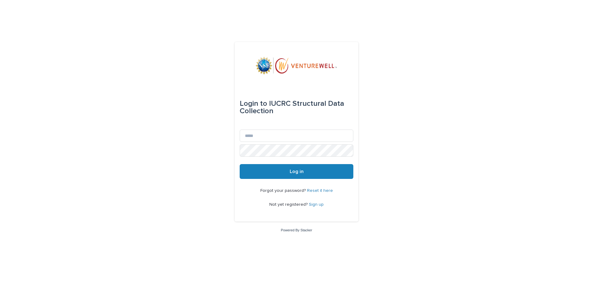 This screenshot has width=593, height=281. Describe the element at coordinates (296, 66) in the screenshot. I see `img: mWhVGmOKROS2pZaMU8FQ` at that location.